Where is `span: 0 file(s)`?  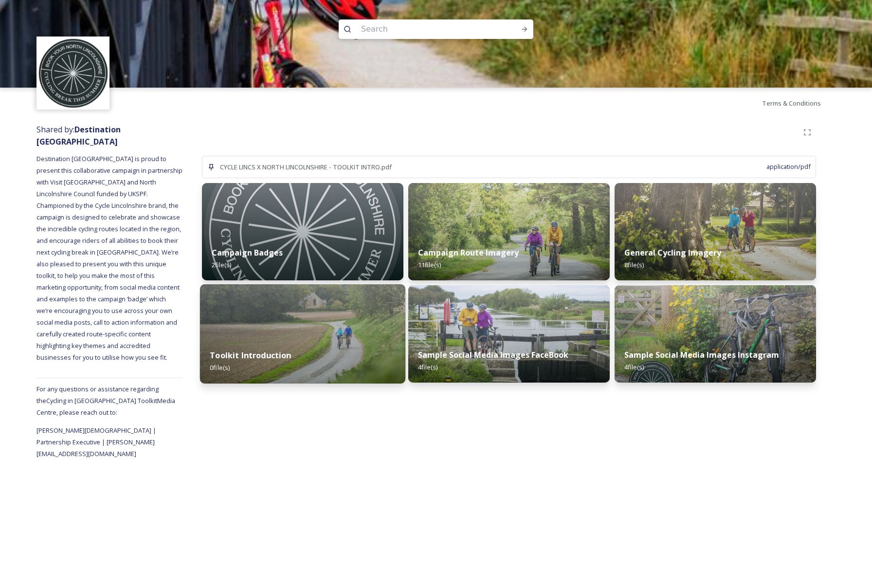
span: 0 file(s) is located at coordinates (219, 367).